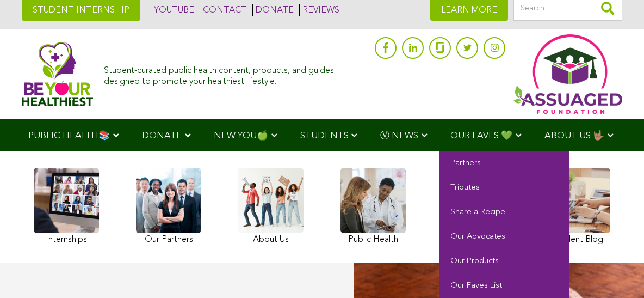  What do you see at coordinates (322, 135) in the screenshot?
I see `div: Navigation Menu` at bounding box center [322, 135].